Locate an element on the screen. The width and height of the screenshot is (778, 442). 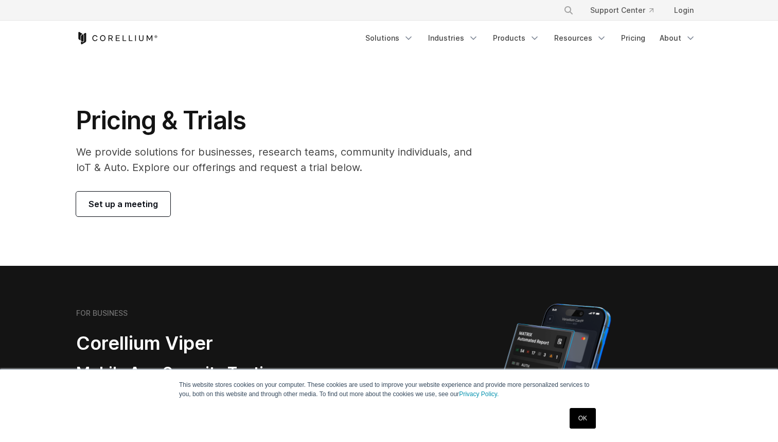
h6: FOR BUSINESS is located at coordinates (102, 313).